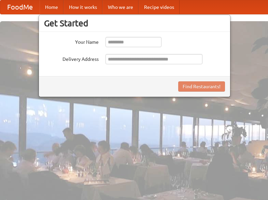 This screenshot has height=200, width=268. What do you see at coordinates (121, 7) in the screenshot?
I see `a: Who we are` at bounding box center [121, 7].